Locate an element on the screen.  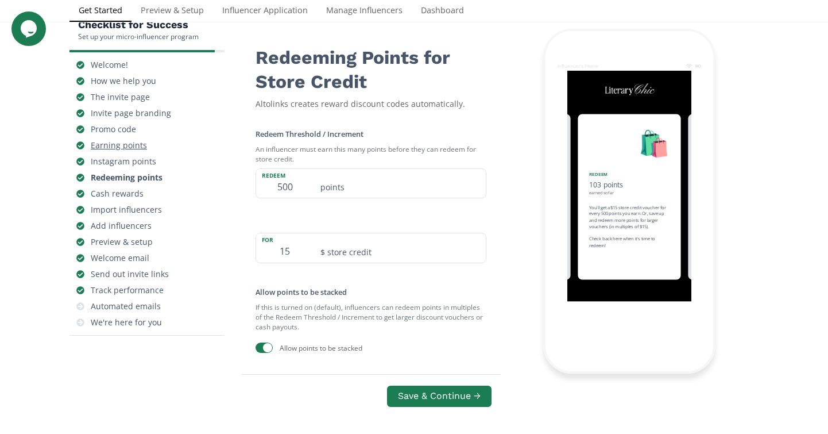
div: Send out invite links is located at coordinates (130, 274).